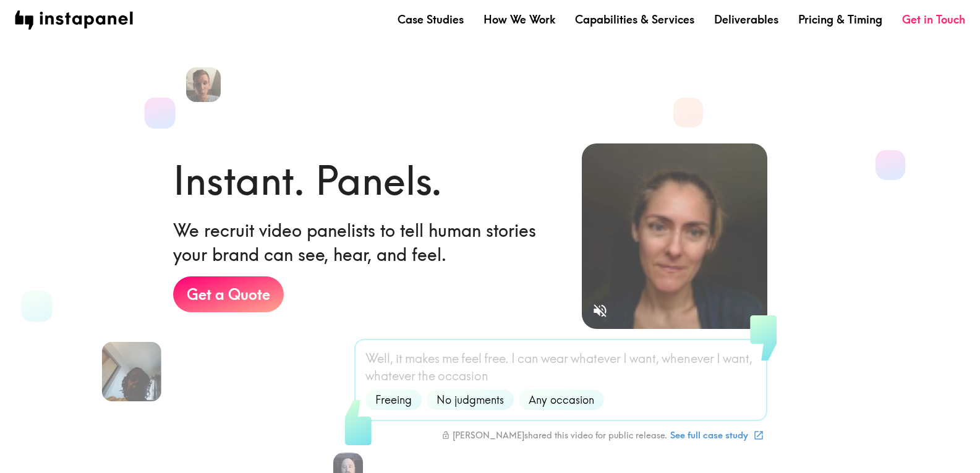  Describe the element at coordinates (841, 19) in the screenshot. I see `a: Pricing & Timing` at that location.